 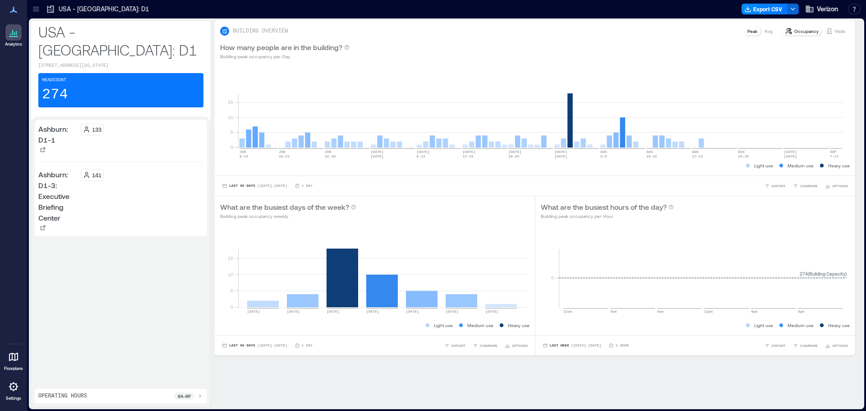 I want to click on text: 20-26, so click(x=514, y=156).